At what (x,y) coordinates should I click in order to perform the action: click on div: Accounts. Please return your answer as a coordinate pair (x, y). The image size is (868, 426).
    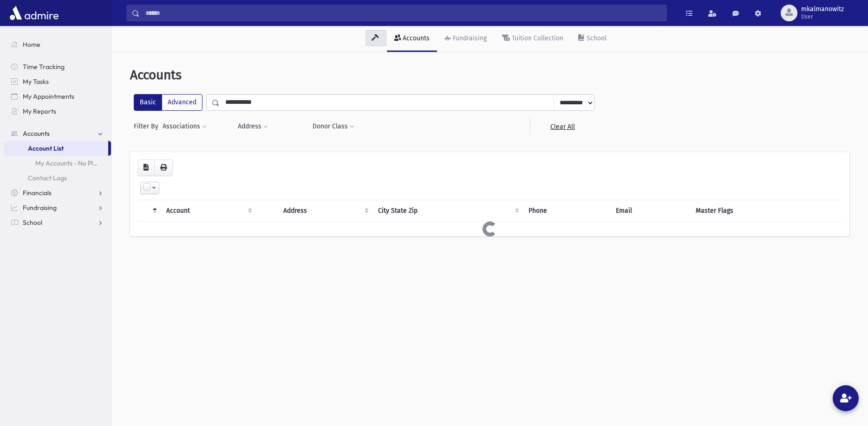
    Looking at the image, I should click on (415, 38).